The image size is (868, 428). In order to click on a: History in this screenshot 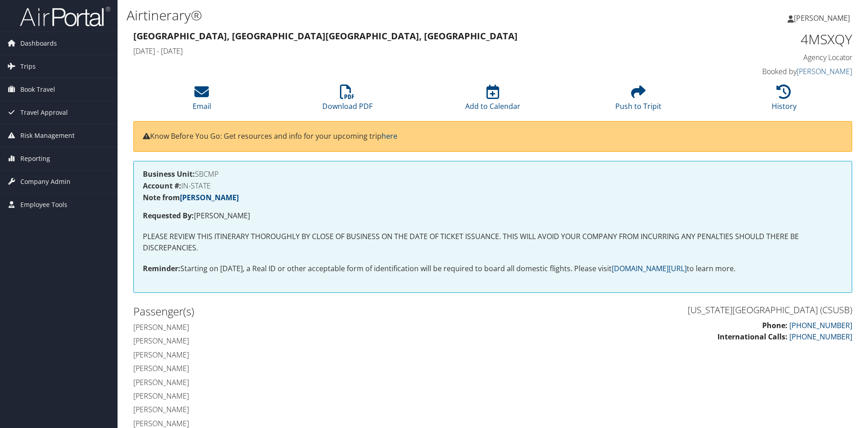, I will do `click(783, 100)`.